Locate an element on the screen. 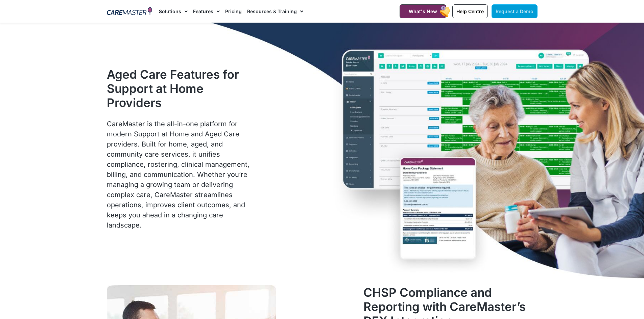  a: Request a Demo is located at coordinates (514, 11).